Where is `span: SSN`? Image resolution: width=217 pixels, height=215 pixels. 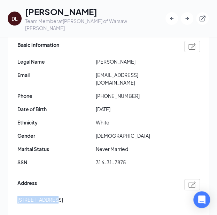
span: SSN is located at coordinates (57, 162).